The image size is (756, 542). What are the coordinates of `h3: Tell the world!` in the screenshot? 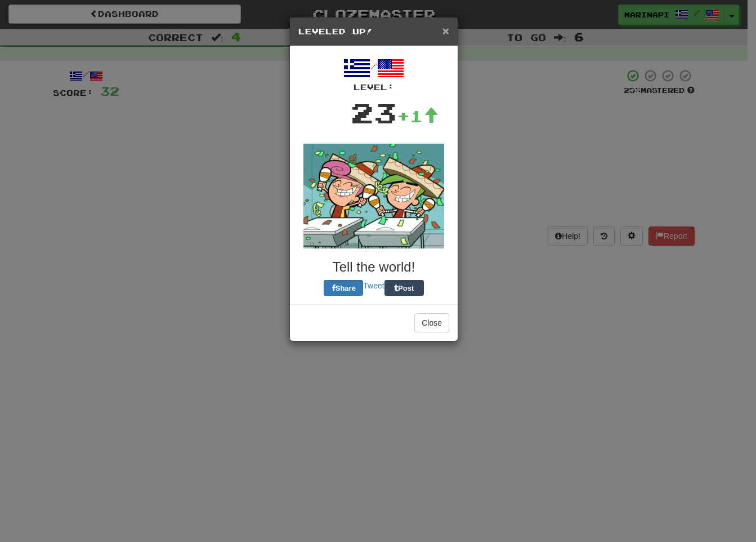 It's located at (374, 267).